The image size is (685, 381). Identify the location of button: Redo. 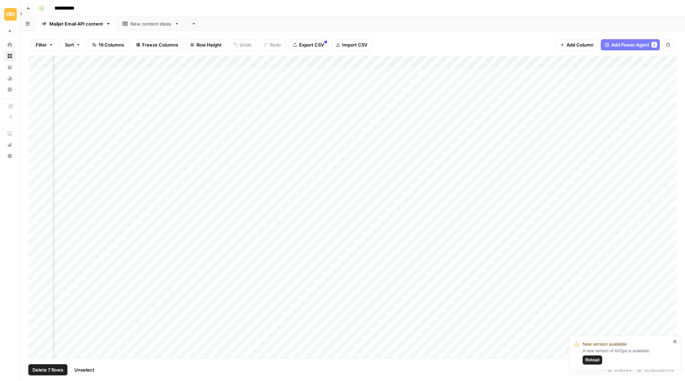
(272, 45).